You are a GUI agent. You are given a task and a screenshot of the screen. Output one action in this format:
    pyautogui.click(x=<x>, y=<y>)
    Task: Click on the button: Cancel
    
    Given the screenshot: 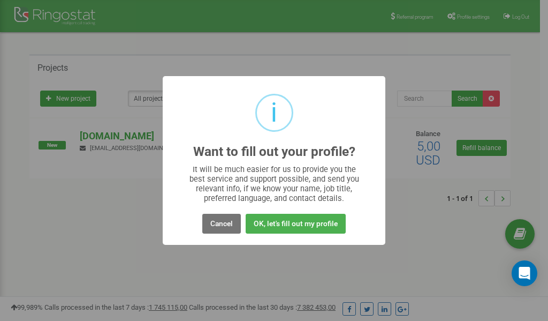 What is the action you would take?
    pyautogui.click(x=222, y=223)
    